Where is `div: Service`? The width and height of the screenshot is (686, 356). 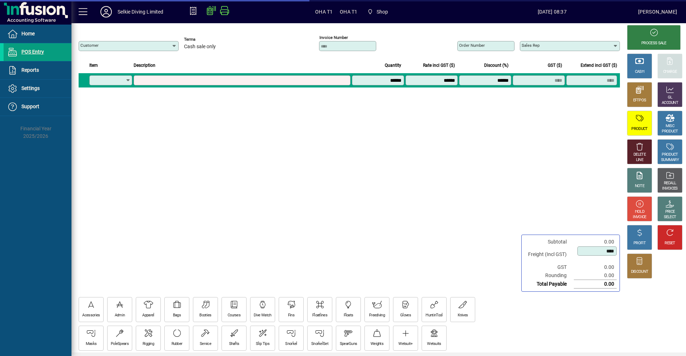
div: Service is located at coordinates (205, 344).